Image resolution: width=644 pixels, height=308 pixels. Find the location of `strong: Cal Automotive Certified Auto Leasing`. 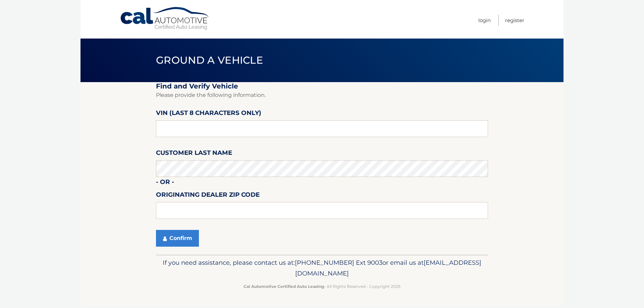

strong: Cal Automotive Certified Auto Leasing is located at coordinates (284, 286).